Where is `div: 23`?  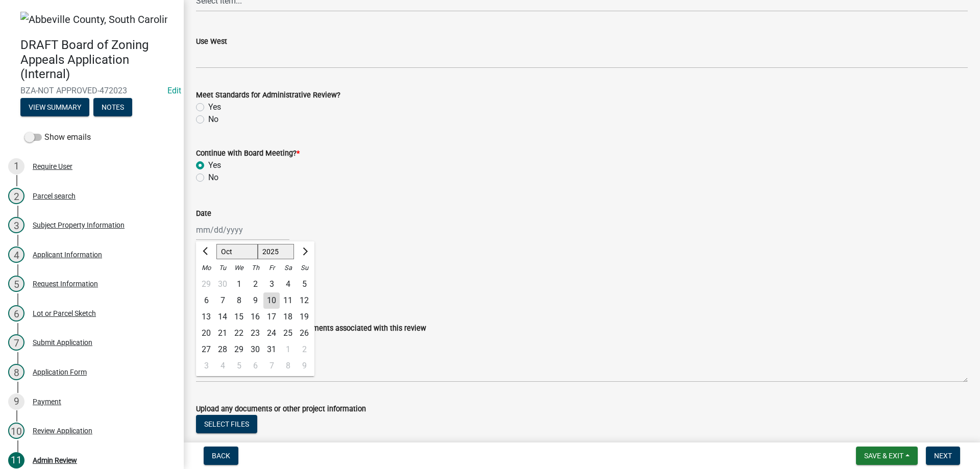
div: 23 is located at coordinates (255, 333).